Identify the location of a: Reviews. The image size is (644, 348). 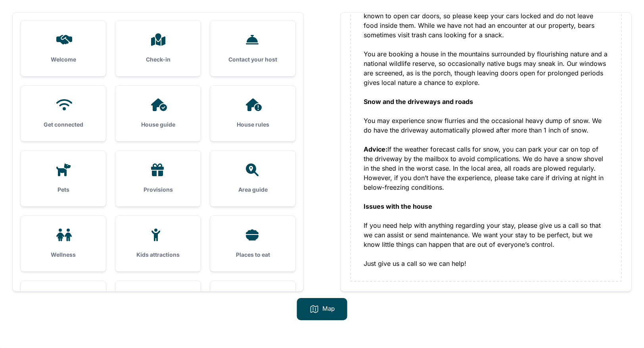
(253, 309).